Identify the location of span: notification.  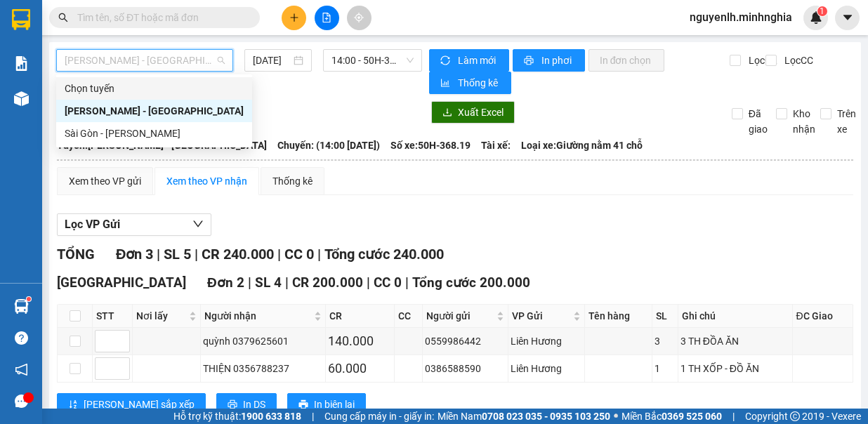
(21, 369).